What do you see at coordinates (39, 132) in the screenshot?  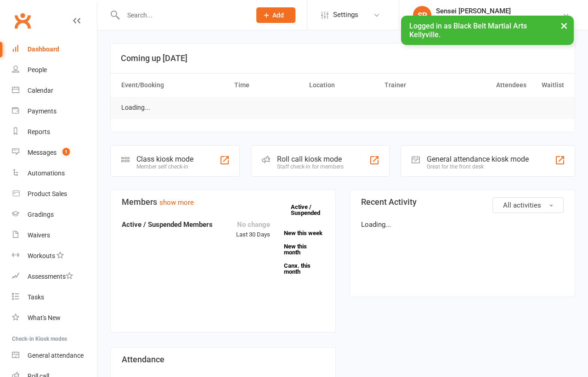 I see `div: Reports` at bounding box center [39, 132].